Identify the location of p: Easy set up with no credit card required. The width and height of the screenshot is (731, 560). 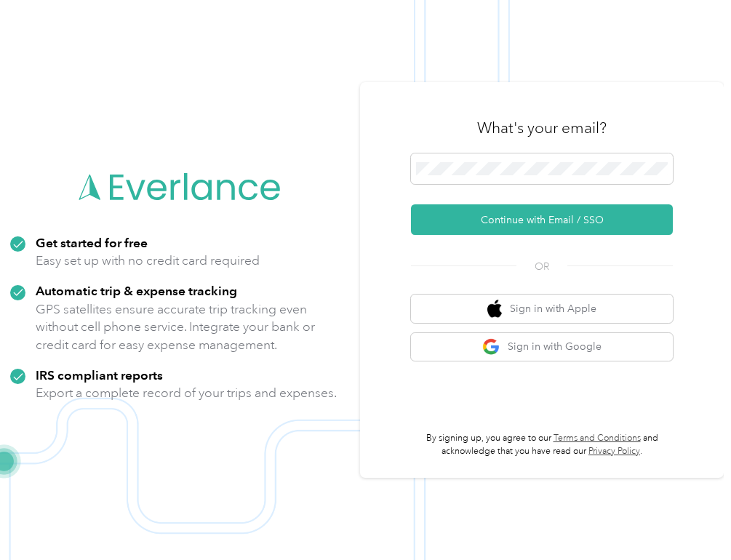
(148, 260).